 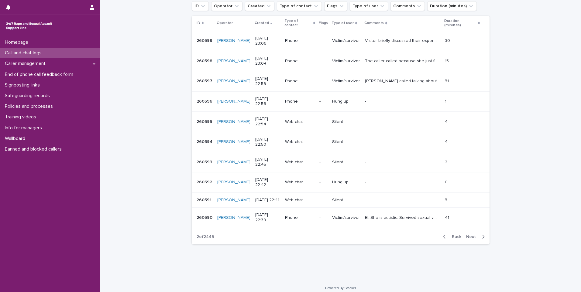 What do you see at coordinates (408, 6) in the screenshot?
I see `button: Comments` at bounding box center [408, 6].